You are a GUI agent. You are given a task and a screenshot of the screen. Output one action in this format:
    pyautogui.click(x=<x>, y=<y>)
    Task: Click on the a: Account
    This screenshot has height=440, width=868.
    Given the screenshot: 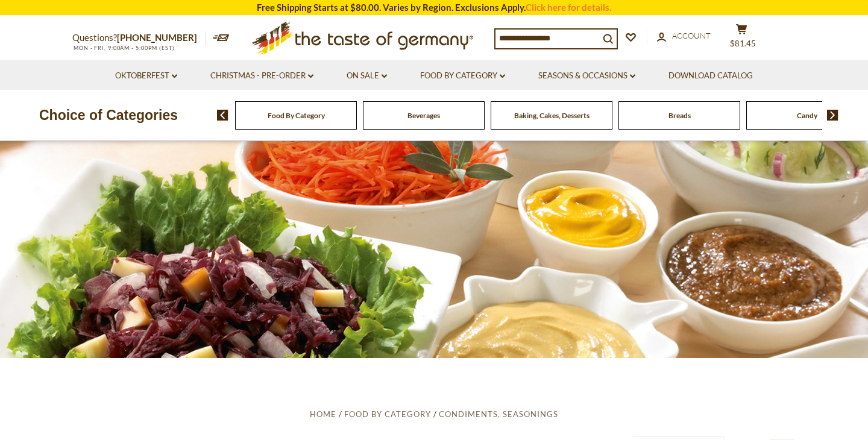 What is the action you would take?
    pyautogui.click(x=684, y=36)
    